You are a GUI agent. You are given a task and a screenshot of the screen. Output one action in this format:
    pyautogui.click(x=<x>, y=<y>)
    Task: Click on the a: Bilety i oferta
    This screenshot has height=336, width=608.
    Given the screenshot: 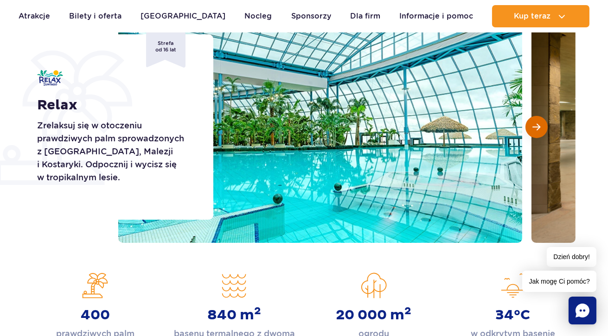 What is the action you would take?
    pyautogui.click(x=95, y=16)
    